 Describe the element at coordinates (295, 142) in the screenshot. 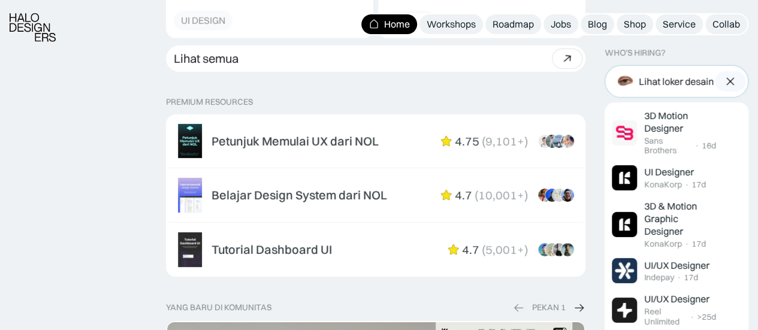

I see `div: Petunjuk Memulai UX dari NOL` at that location.